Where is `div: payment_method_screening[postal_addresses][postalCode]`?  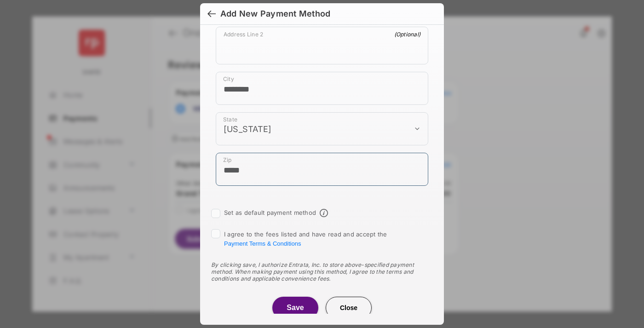 div: payment_method_screening[postal_addresses][postalCode] is located at coordinates (322, 170).